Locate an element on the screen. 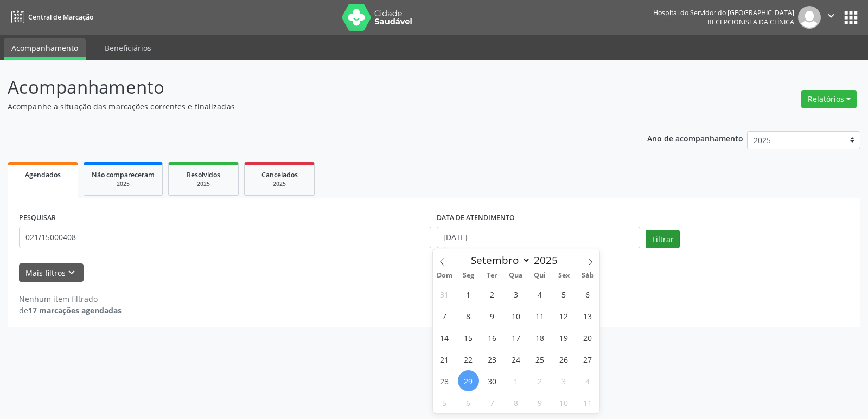 The height and width of the screenshot is (419, 868). span: Setembro 5, 2025 is located at coordinates (564, 294).